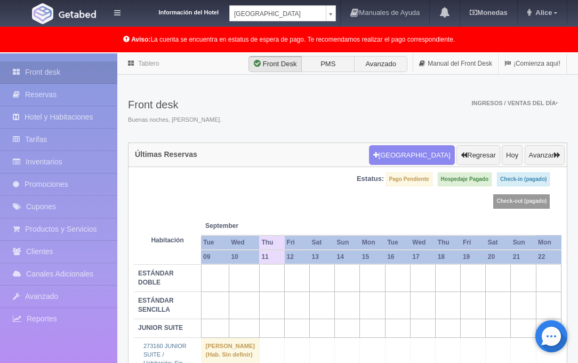 The width and height of the screenshot is (578, 363). Describe the element at coordinates (272, 257) in the screenshot. I see `th: 11` at that location.